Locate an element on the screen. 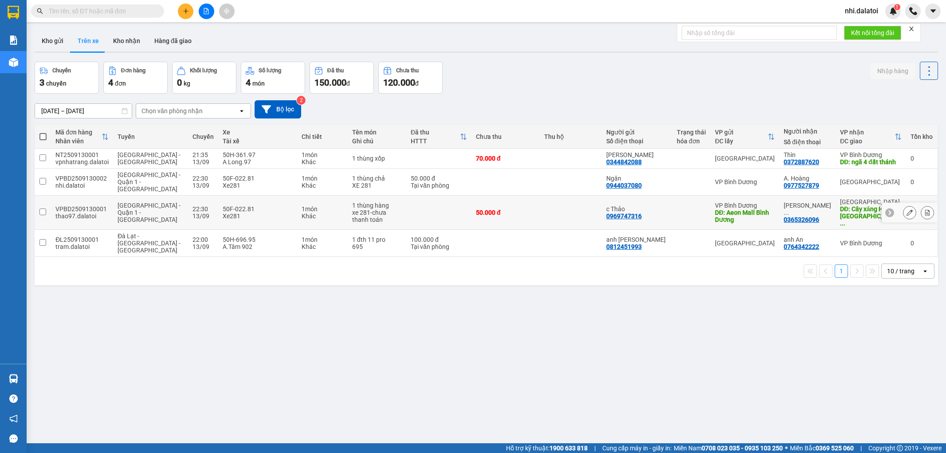 The width and height of the screenshot is (946, 453). div: HTTT is located at coordinates (435, 141).